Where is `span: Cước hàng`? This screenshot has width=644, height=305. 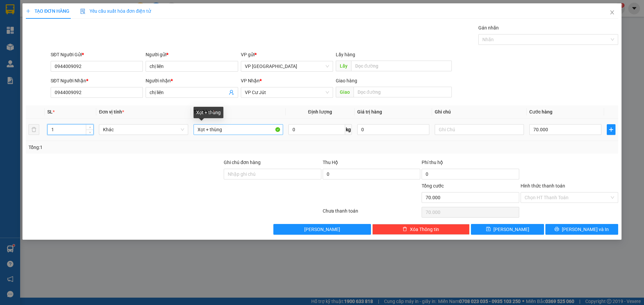
span: Cước hàng is located at coordinates (541, 112).